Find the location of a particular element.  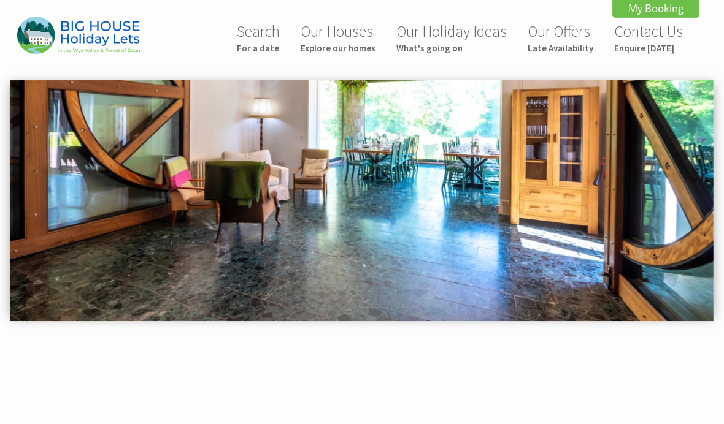

a: Our OffersLate Availability is located at coordinates (560, 37).